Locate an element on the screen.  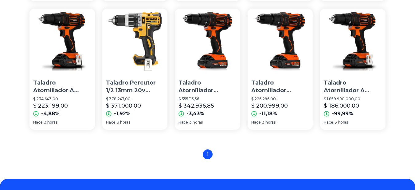
p: $ 186.000,00 is located at coordinates (341, 106).